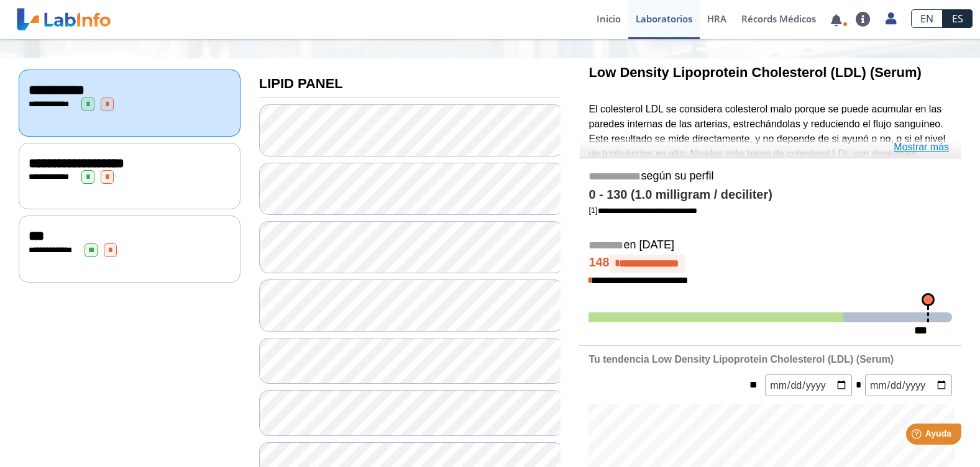  What do you see at coordinates (921, 147) in the screenshot?
I see `a: Mostrar más` at bounding box center [921, 147].